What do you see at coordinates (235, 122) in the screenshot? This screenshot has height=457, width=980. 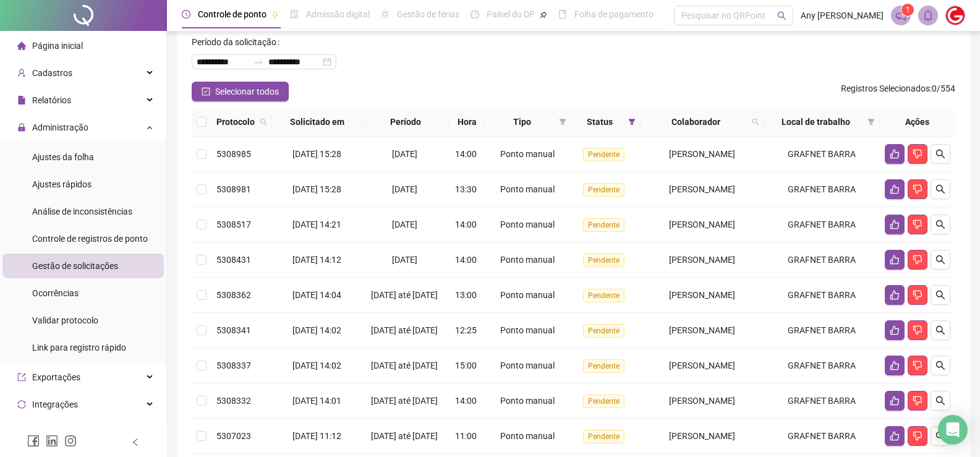 I see `span: Protocolo` at bounding box center [235, 122].